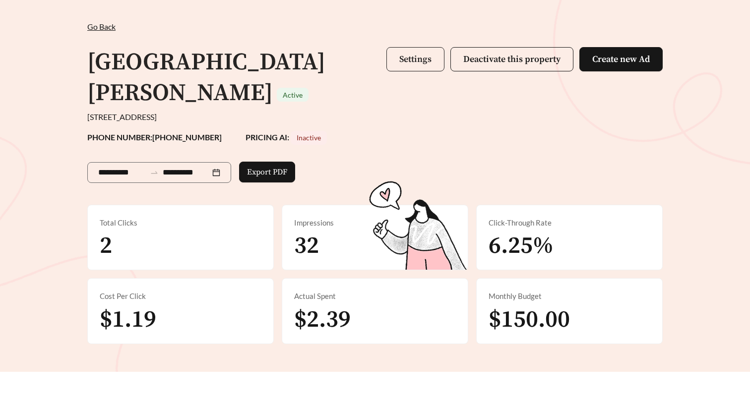 This screenshot has height=407, width=750. Describe the element at coordinates (154, 173) in the screenshot. I see `span: to` at that location.